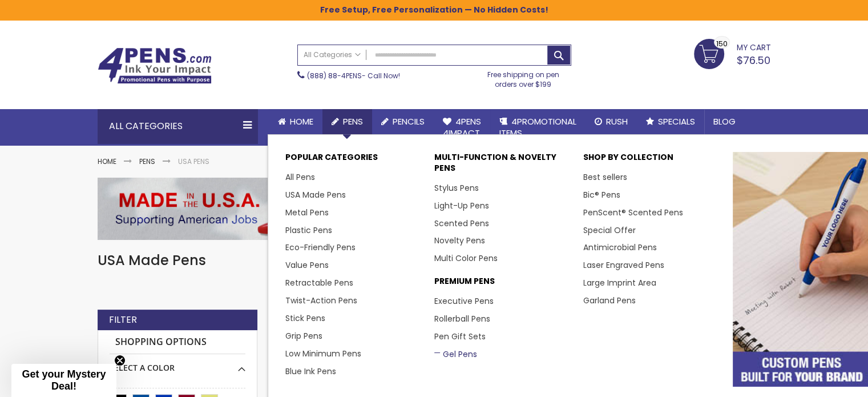  Describe the element at coordinates (754, 60) in the screenshot. I see `span: $76.50` at that location.